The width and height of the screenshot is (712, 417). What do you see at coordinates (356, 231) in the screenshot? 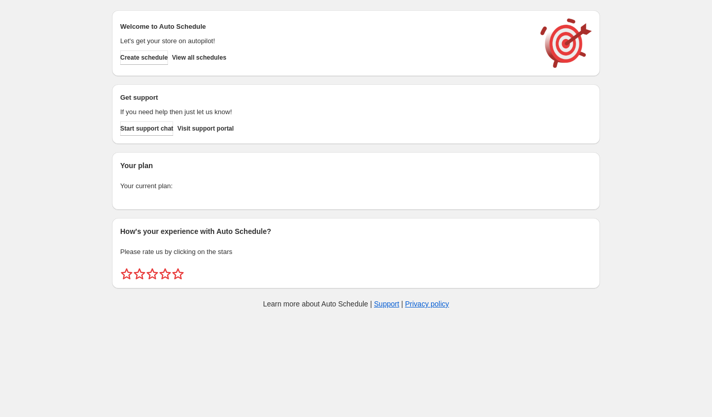
I see `h2: How's your experience with Auto Schedule?` at bounding box center [356, 231].